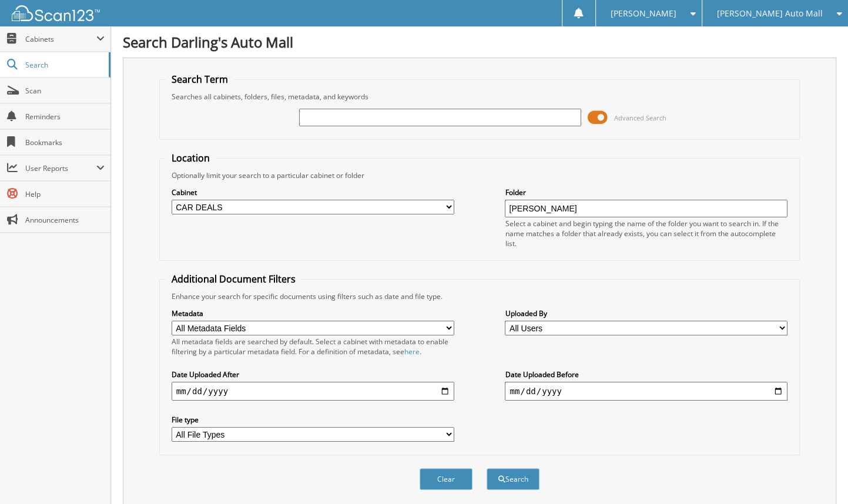 Image resolution: width=848 pixels, height=504 pixels. What do you see at coordinates (56, 13) in the screenshot?
I see `img: scan123-logo-white.svg` at bounding box center [56, 13].